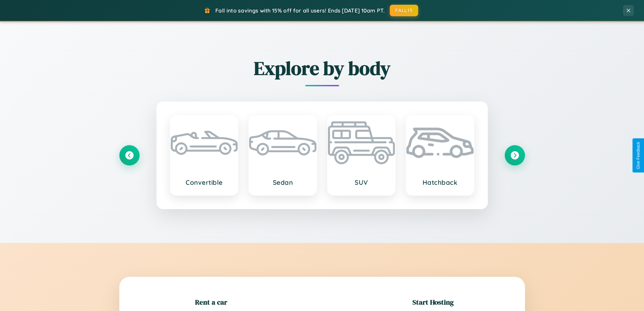 This screenshot has width=644, height=311. What do you see at coordinates (361, 182) in the screenshot?
I see `h3: SUV` at bounding box center [361, 182].